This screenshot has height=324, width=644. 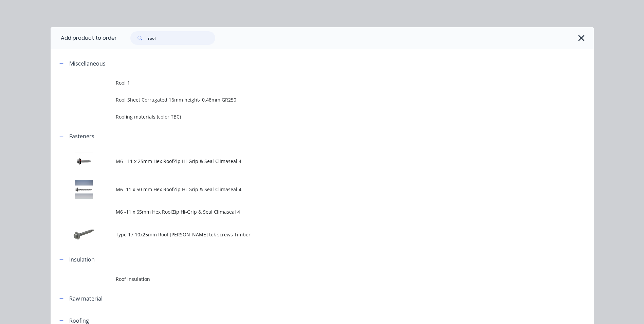 I want to click on div: Miscellaneous, so click(x=87, y=64).